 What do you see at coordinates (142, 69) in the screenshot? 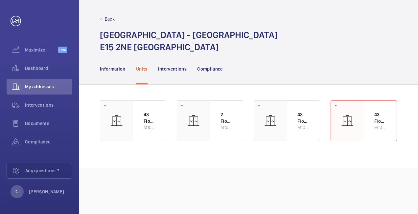
I see `p: Units` at bounding box center [142, 69].